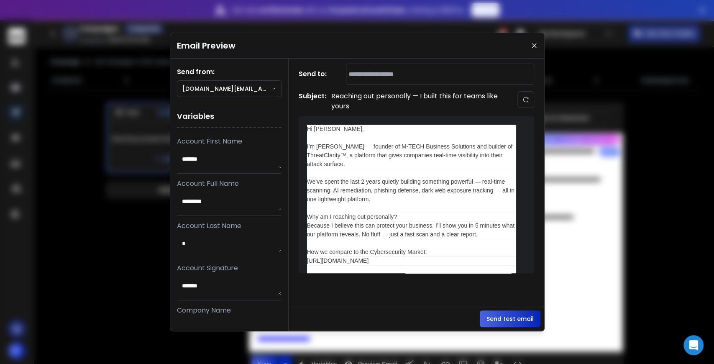  I want to click on div: How we compare to the Cybersecurity Market:, so click(411, 252).